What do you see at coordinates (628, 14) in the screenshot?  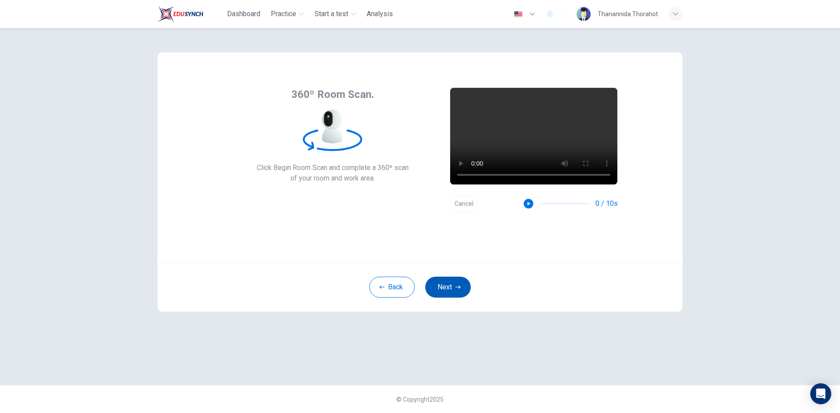 I see `div: Thanannida Thorahot` at bounding box center [628, 14].